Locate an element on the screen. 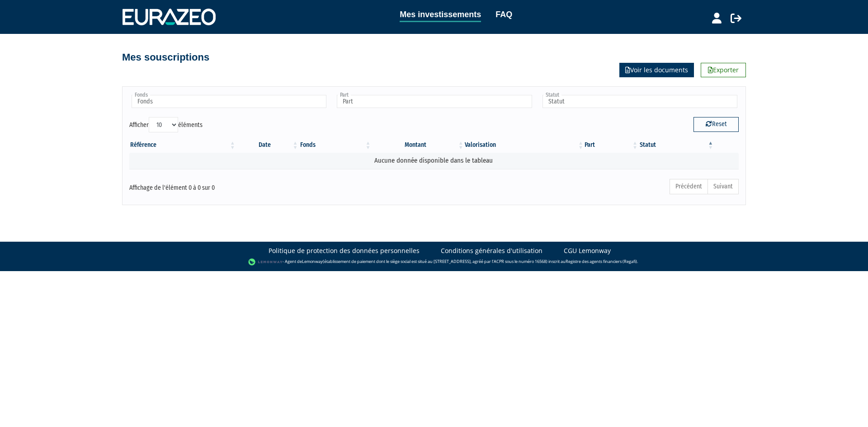 This screenshot has width=868, height=427. td: Aucune donnée disponible dans le tableau is located at coordinates (434, 160).